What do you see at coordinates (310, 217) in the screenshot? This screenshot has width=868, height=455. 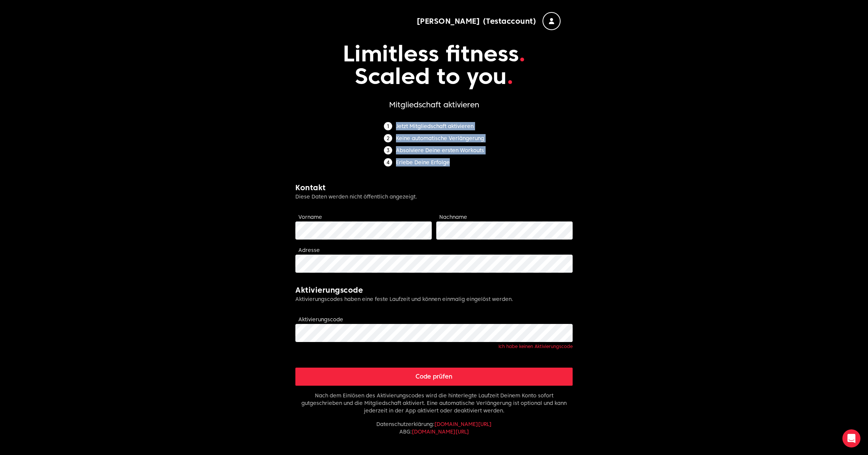 I see `label: Vorname` at bounding box center [310, 217].